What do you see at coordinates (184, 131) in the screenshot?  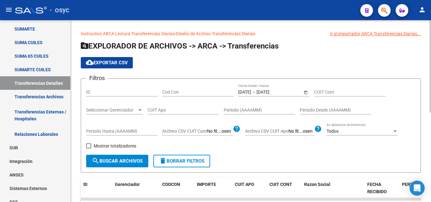 I see `span: Archivo CSV CUIT Cont` at bounding box center [184, 131].